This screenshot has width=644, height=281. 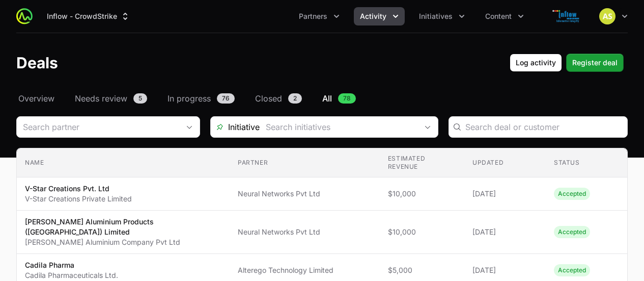 I want to click on span: Closed, so click(x=268, y=99).